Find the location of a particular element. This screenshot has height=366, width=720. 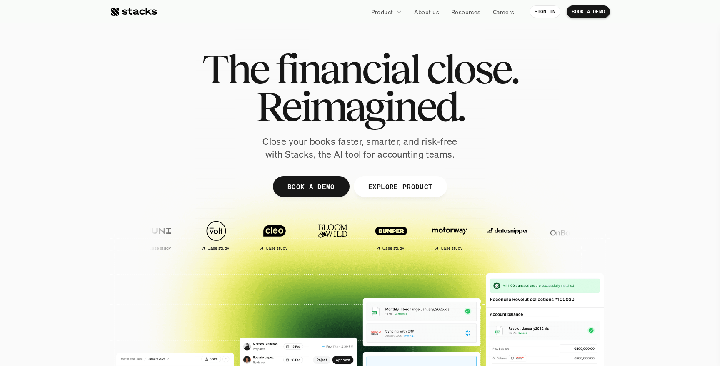

p: Product is located at coordinates (382, 12).